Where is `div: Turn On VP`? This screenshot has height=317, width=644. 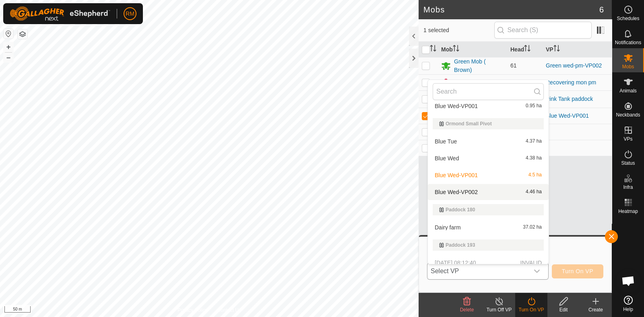
div: Turn On VP is located at coordinates (531, 310).